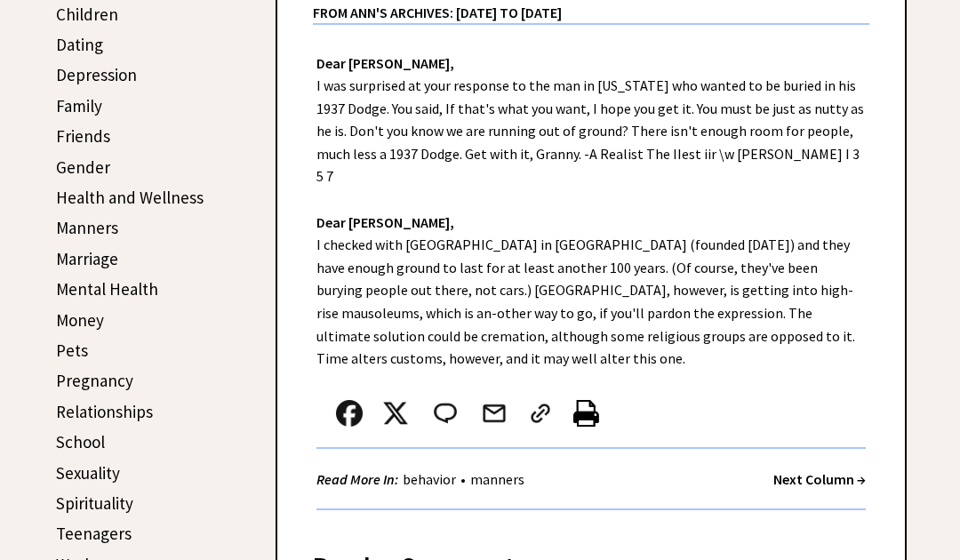 Image resolution: width=960 pixels, height=560 pixels. What do you see at coordinates (87, 227) in the screenshot?
I see `a: Manners` at bounding box center [87, 227].